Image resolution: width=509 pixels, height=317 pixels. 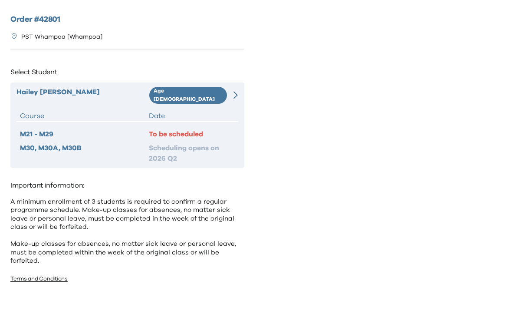 What do you see at coordinates (84, 153) in the screenshot?
I see `div: M30, M30A, M30B` at bounding box center [84, 153].